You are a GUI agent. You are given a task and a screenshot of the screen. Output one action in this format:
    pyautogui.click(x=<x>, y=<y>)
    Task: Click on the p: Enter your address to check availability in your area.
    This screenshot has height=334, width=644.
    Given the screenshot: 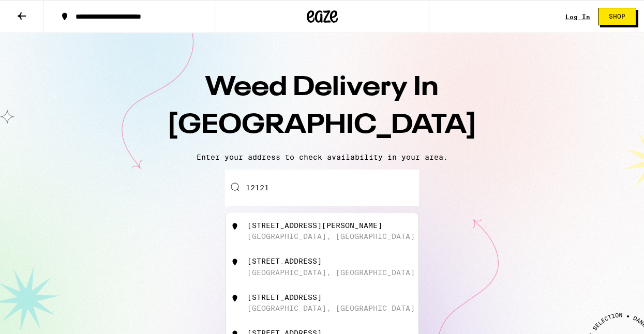 What is the action you would take?
    pyautogui.click(x=322, y=157)
    